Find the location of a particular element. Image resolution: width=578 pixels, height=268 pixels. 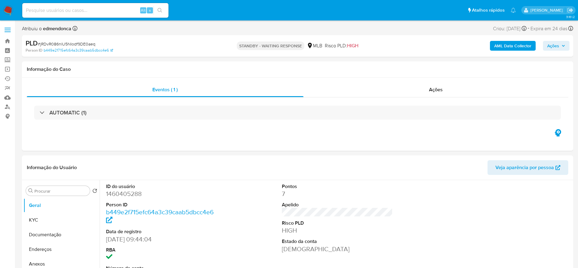

button: AML Data Collector is located at coordinates (513, 46).